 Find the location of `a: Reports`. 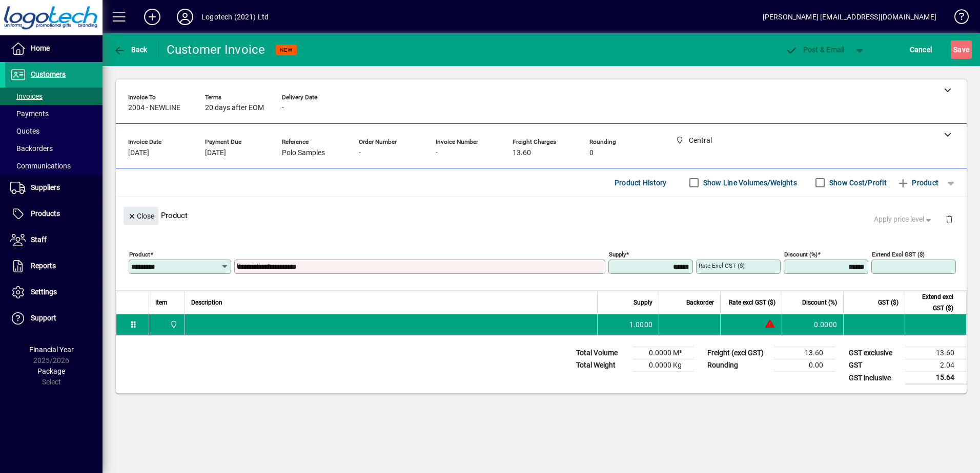

a: Reports is located at coordinates (54, 267).